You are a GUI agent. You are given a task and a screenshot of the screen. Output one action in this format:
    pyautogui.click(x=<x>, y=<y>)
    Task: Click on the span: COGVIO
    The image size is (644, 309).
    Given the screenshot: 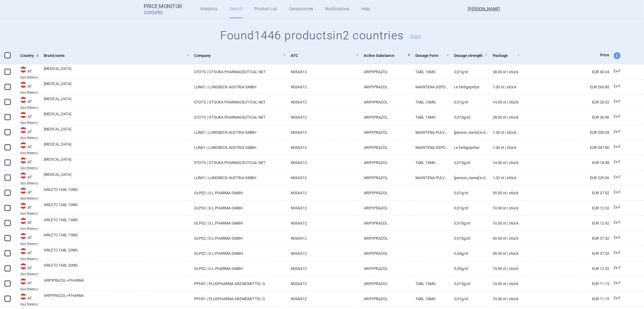 What is the action you would take?
    pyautogui.click(x=158, y=12)
    